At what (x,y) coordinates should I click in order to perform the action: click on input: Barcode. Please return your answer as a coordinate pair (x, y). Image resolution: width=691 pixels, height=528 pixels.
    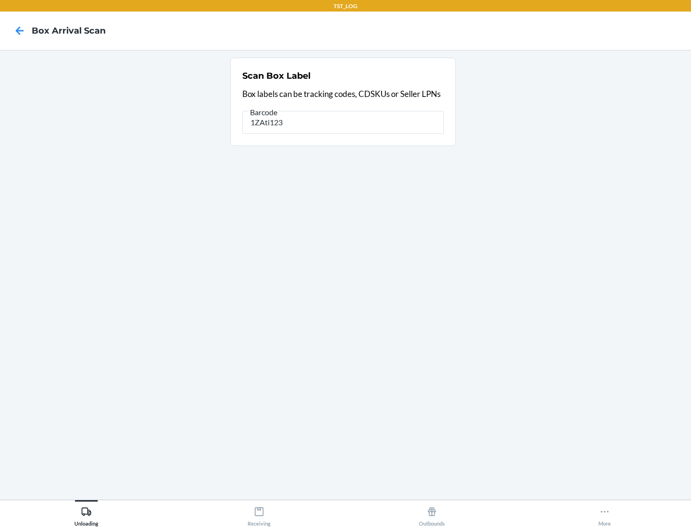
    Looking at the image, I should click on (343, 122).